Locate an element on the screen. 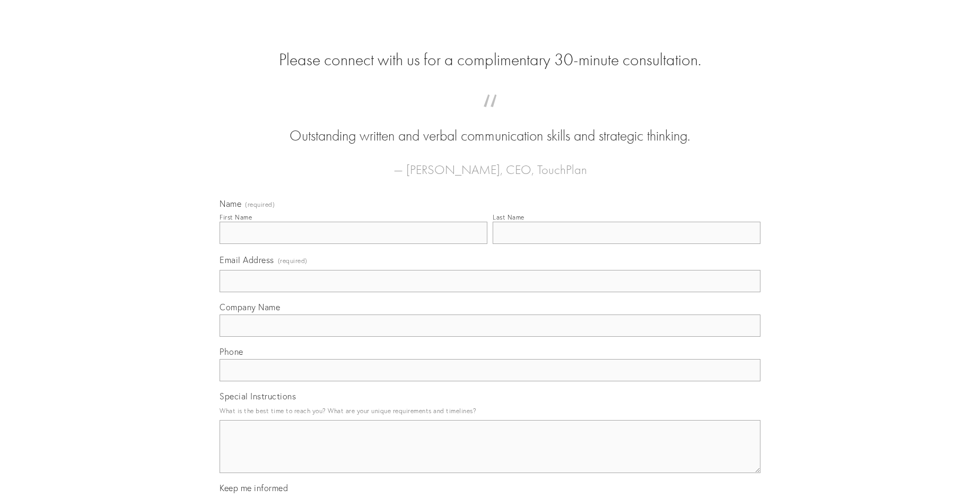 This screenshot has width=980, height=498. span: Phone is located at coordinates (231, 352).